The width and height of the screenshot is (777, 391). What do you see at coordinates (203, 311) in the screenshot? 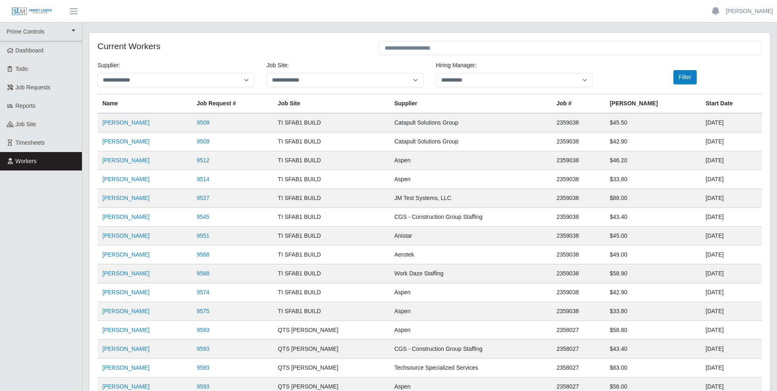
I see `a: 9575` at bounding box center [203, 311].